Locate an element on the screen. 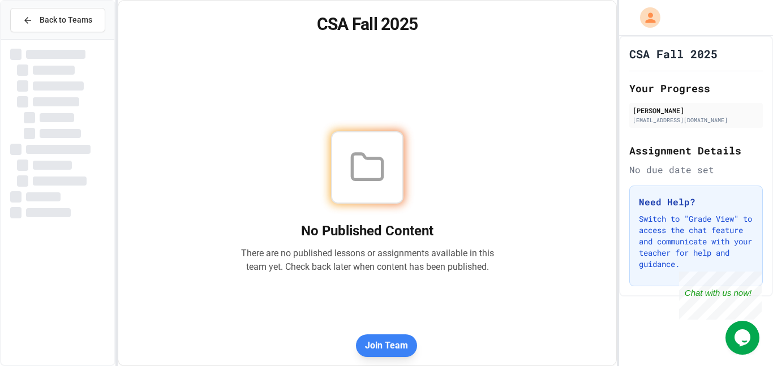 The height and width of the screenshot is (366, 773). p: Chat with us now! is located at coordinates (39, 21).